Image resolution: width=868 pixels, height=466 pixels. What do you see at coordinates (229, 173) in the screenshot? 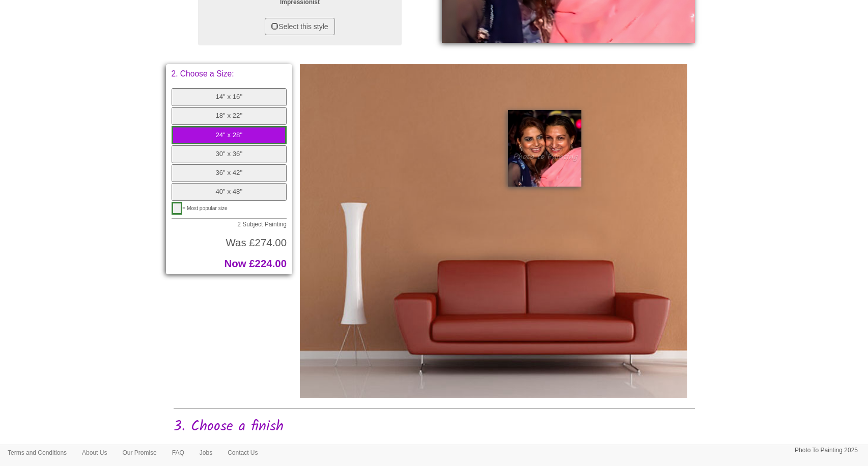
I see `button: 36" x 42"` at bounding box center [229, 173].